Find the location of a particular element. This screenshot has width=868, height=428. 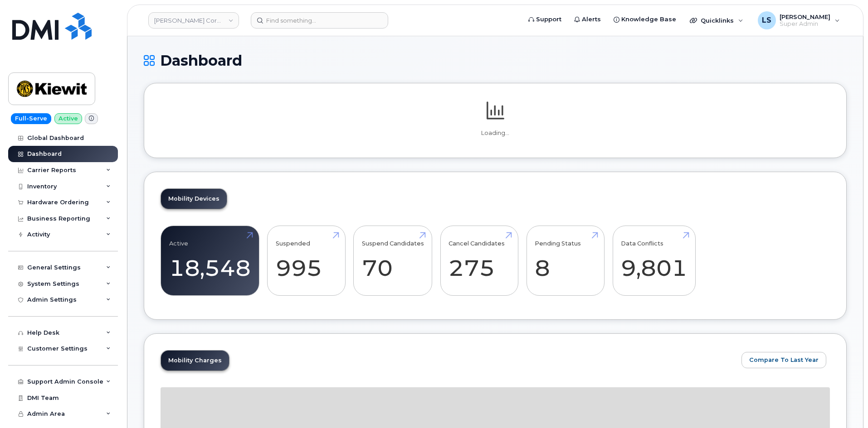

a: Data Conflicts 9,801 is located at coordinates (654, 261).